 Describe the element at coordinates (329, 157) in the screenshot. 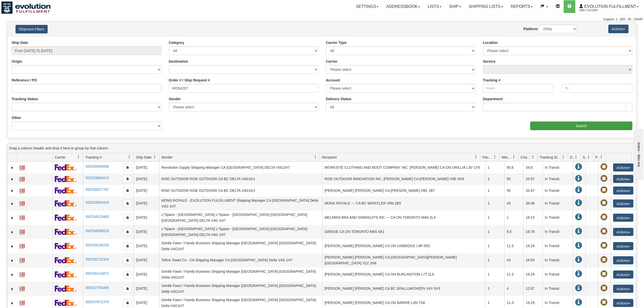

I see `span: Recipient` at that location.